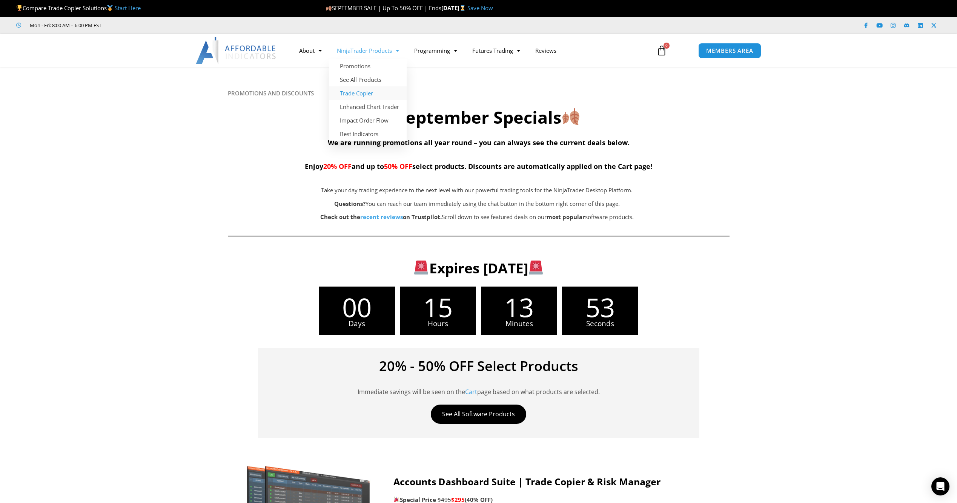  Describe the element at coordinates (438, 324) in the screenshot. I see `span: Hours` at that location.